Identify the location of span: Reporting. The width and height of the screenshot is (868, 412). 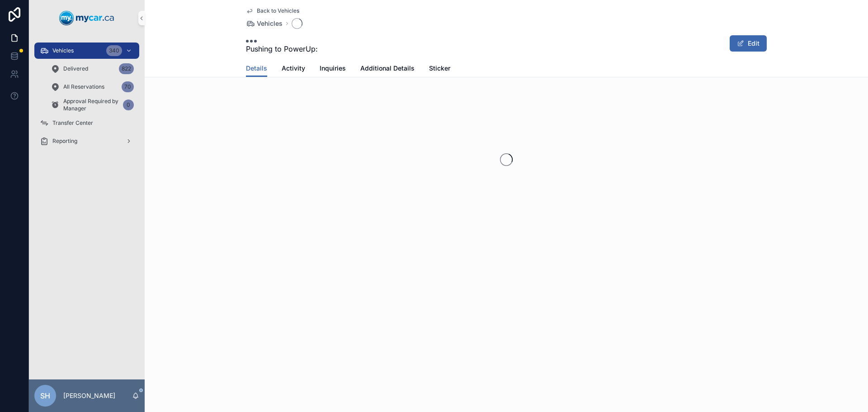
(65, 141).